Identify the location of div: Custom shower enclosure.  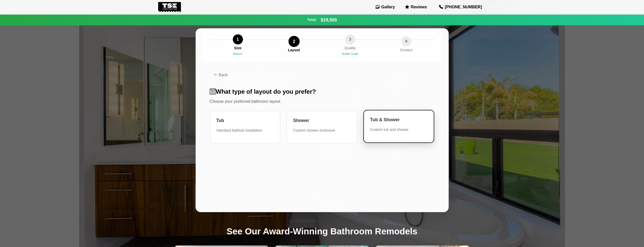
(322, 130).